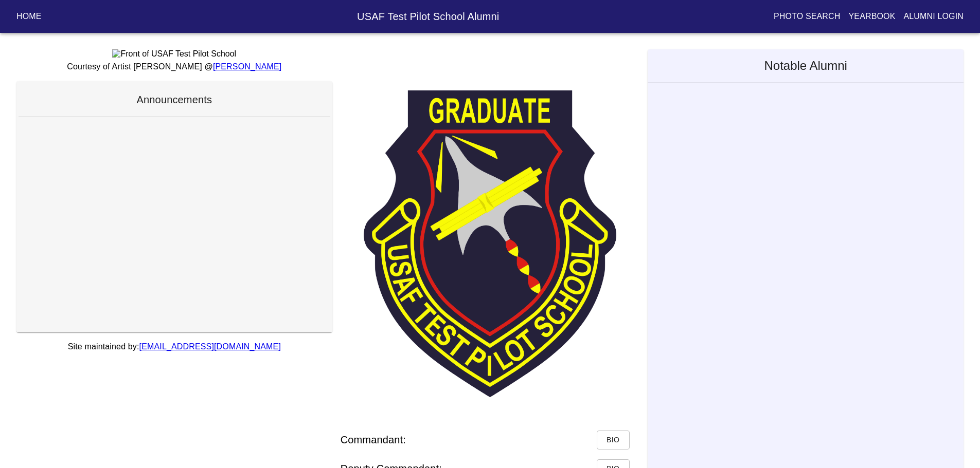 The height and width of the screenshot is (468, 980). What do you see at coordinates (613, 440) in the screenshot?
I see `span: Bio` at bounding box center [613, 440].